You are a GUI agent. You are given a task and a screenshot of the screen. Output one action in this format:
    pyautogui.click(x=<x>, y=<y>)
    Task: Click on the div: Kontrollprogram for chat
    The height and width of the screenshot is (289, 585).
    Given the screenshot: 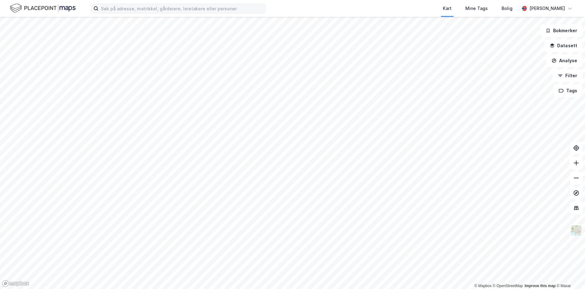 What is the action you would take?
    pyautogui.click(x=569, y=274)
    